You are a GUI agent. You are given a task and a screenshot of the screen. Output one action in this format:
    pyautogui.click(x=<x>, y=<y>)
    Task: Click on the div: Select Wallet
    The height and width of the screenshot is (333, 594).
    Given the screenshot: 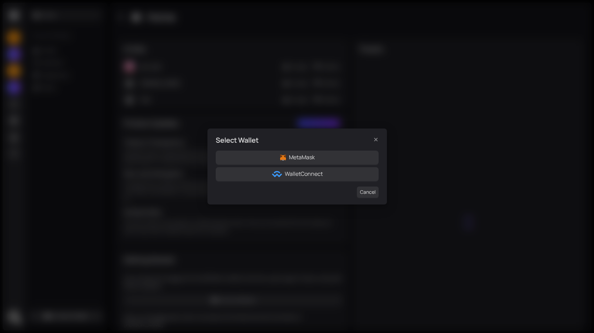 What is the action you would take?
    pyautogui.click(x=289, y=140)
    